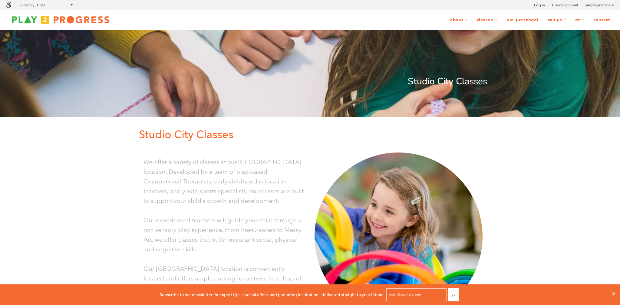 The width and height of the screenshot is (620, 305). What do you see at coordinates (602, 20) in the screenshot?
I see `a: Contact` at bounding box center [602, 20].